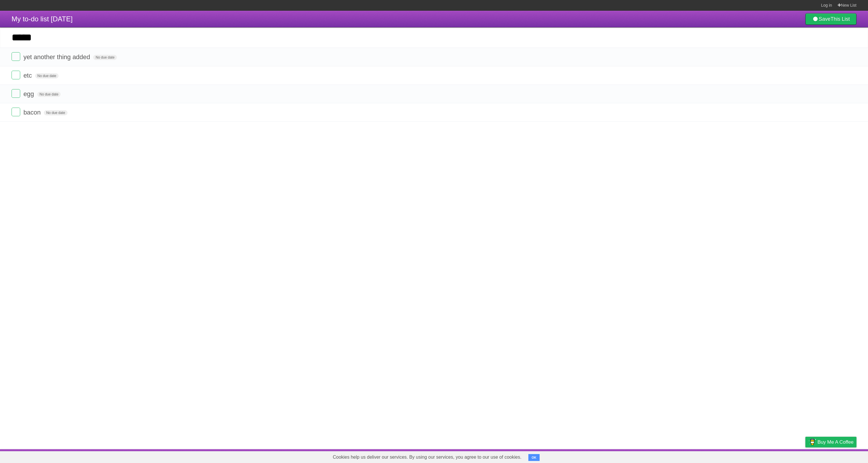 Image resolution: width=868 pixels, height=463 pixels. Describe the element at coordinates (533, 457) in the screenshot. I see `button: OK` at that location.